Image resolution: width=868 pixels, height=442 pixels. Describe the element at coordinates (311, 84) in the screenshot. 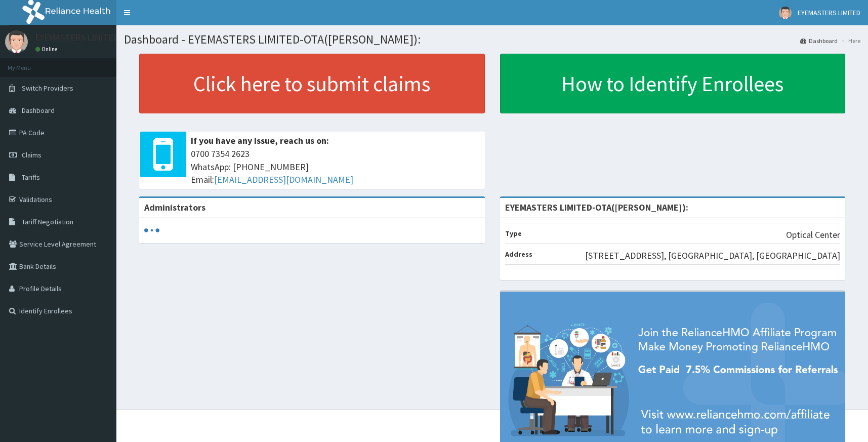

I see `a: Click here to submit claims` at that location.